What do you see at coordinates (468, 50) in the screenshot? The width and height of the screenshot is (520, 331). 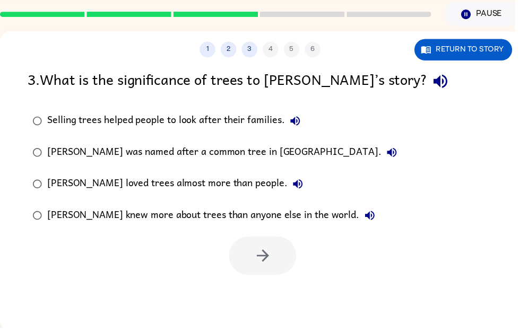 I see `button: Return to story` at bounding box center [468, 50].